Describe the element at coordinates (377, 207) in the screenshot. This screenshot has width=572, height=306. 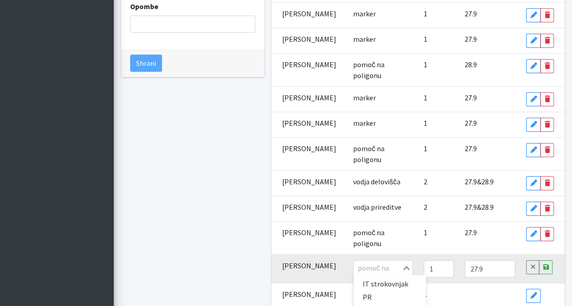
I see `span: vodja prireditve` at that location.